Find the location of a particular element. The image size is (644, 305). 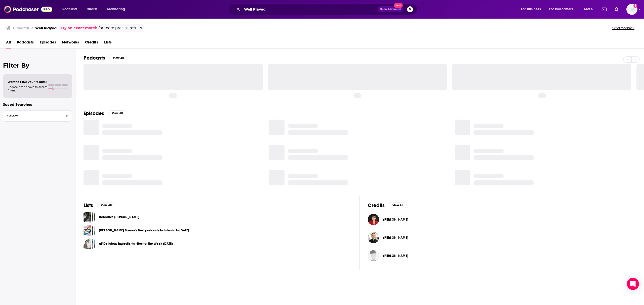

span: Harper Bazaar's Best podcasts to listen to in 2021 is located at coordinates (89, 231).